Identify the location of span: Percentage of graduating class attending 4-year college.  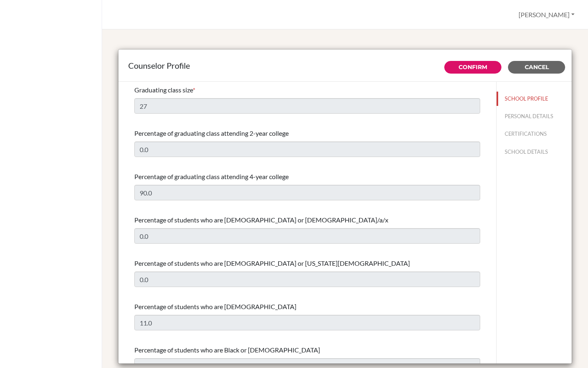
(212, 176).